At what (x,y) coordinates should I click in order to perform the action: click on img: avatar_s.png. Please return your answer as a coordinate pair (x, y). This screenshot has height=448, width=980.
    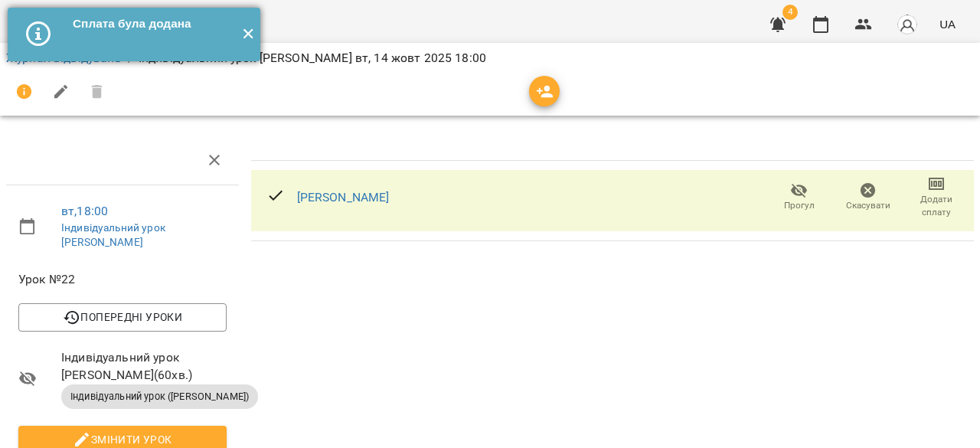
    Looking at the image, I should click on (907, 24).